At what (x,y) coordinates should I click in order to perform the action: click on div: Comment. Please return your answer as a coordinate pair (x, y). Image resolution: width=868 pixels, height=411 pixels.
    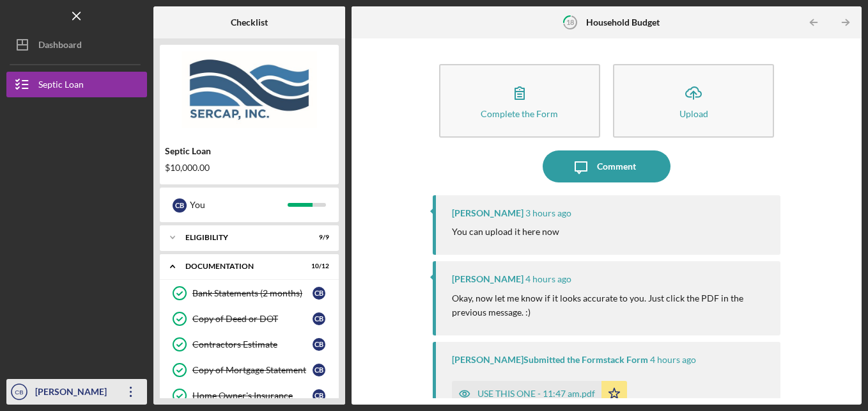
    Looking at the image, I should click on (616, 167).